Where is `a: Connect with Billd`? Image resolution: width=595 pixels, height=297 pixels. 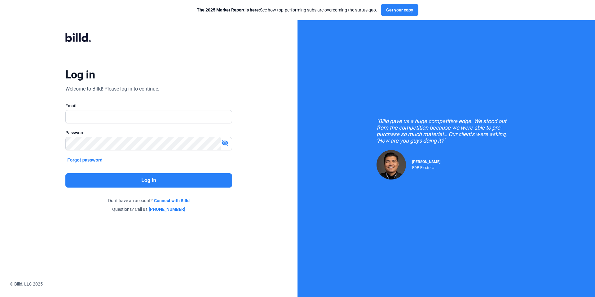
a: Connect with Billd is located at coordinates (172, 201).